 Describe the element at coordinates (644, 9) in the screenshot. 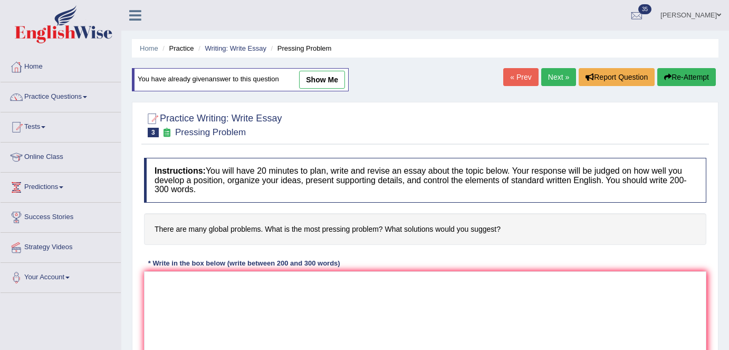

I see `span: 35` at that location.